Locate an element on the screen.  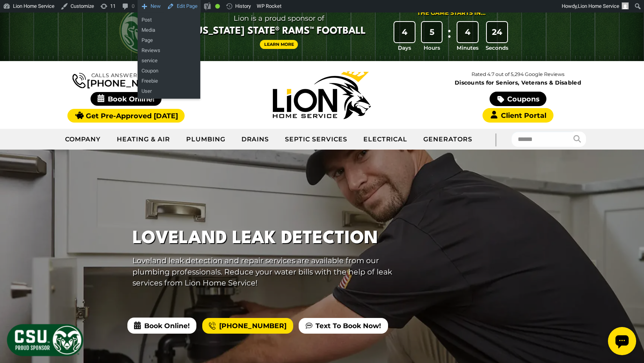
a: Media is located at coordinates (169, 30).